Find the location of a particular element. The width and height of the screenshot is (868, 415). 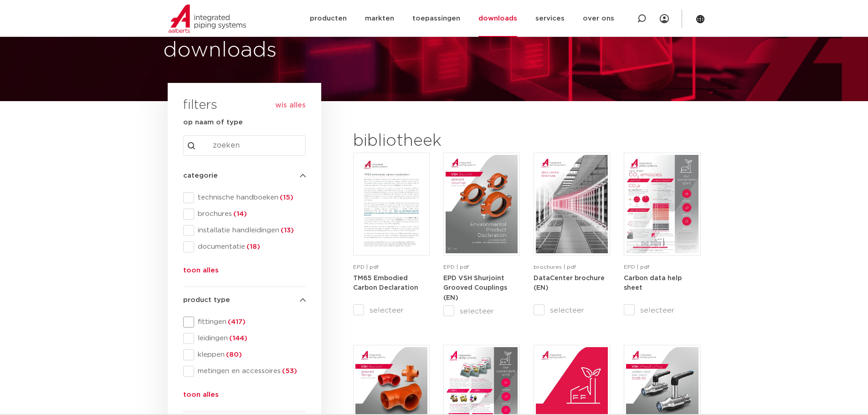

strong: Carbon data help sheet is located at coordinates (652, 283).